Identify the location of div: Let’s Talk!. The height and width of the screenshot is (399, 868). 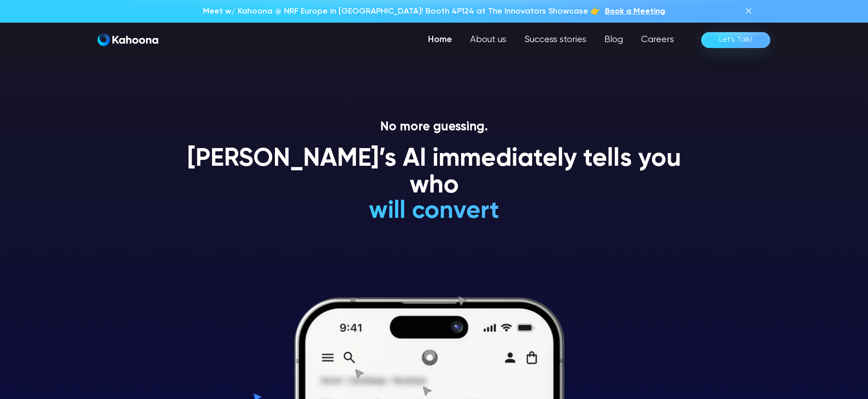
(736, 40).